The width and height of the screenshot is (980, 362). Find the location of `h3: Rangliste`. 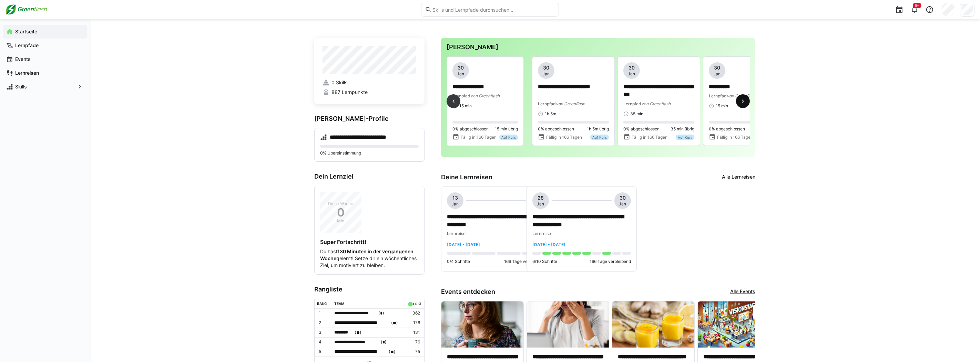

h3: Rangliste is located at coordinates (370, 290).